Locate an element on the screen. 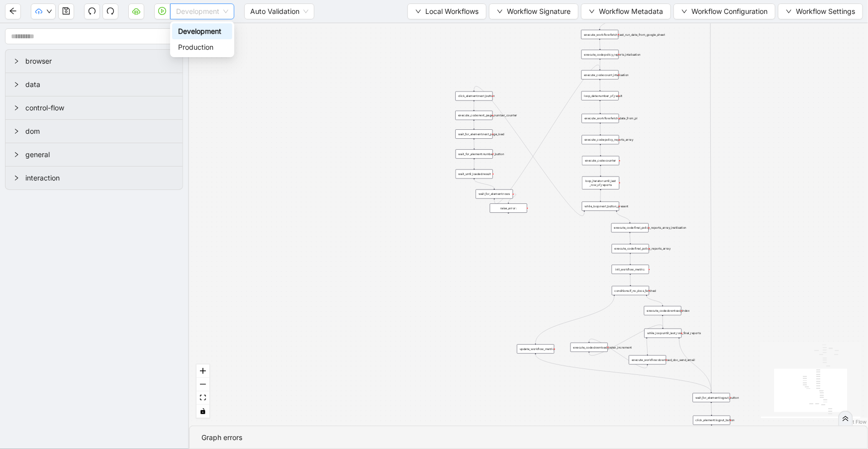 Image resolution: width=868 pixels, height=449 pixels. a: React Flow attribution is located at coordinates (854, 422).